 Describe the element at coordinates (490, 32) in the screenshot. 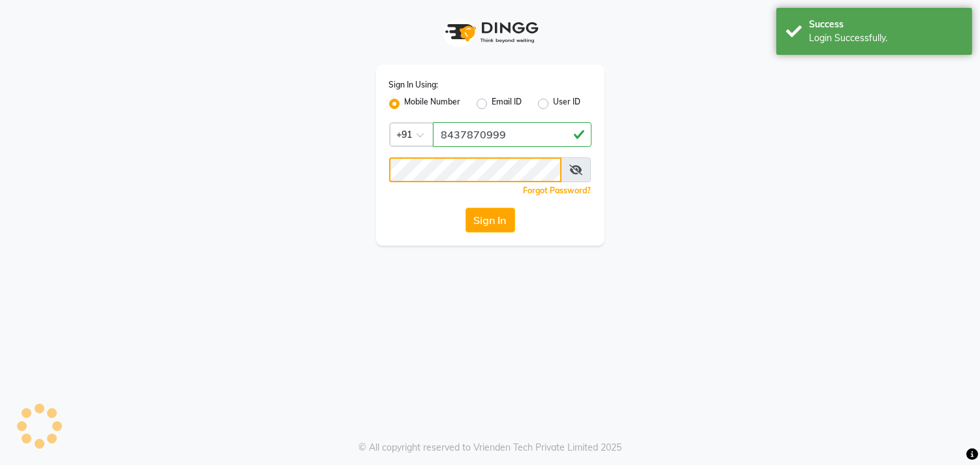

I see `img: logo1.svg` at that location.